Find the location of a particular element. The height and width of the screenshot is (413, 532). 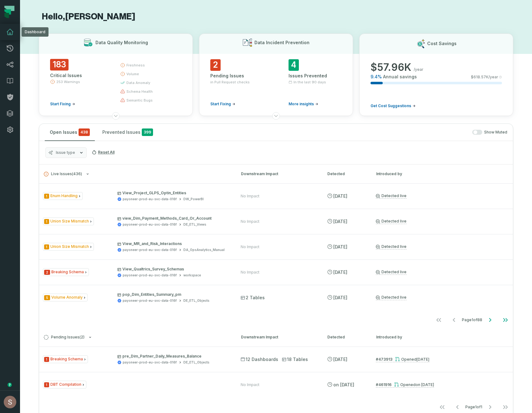

span: 18 Tables is located at coordinates (295, 359).